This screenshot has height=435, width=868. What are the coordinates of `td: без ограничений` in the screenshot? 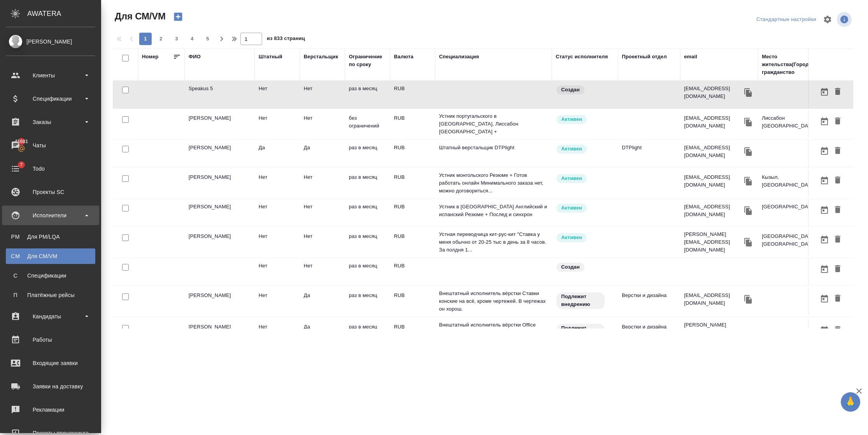 It's located at (367, 124).